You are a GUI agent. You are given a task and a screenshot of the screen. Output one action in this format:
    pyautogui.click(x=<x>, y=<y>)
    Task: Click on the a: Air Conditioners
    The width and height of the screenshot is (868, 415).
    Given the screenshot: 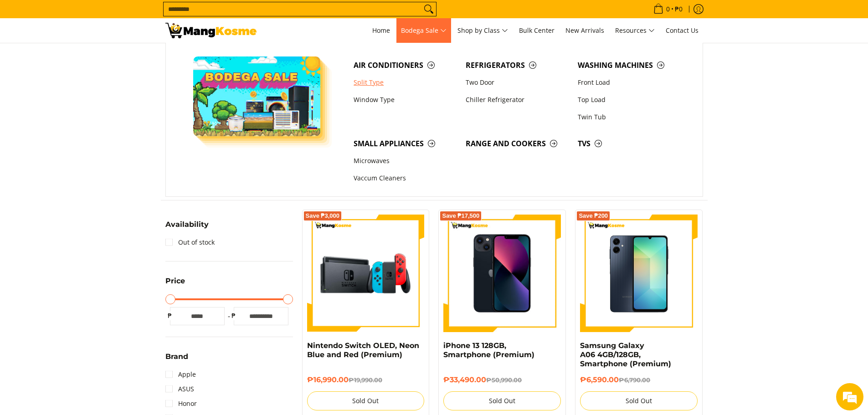 What is the action you would take?
    pyautogui.click(x=405, y=65)
    